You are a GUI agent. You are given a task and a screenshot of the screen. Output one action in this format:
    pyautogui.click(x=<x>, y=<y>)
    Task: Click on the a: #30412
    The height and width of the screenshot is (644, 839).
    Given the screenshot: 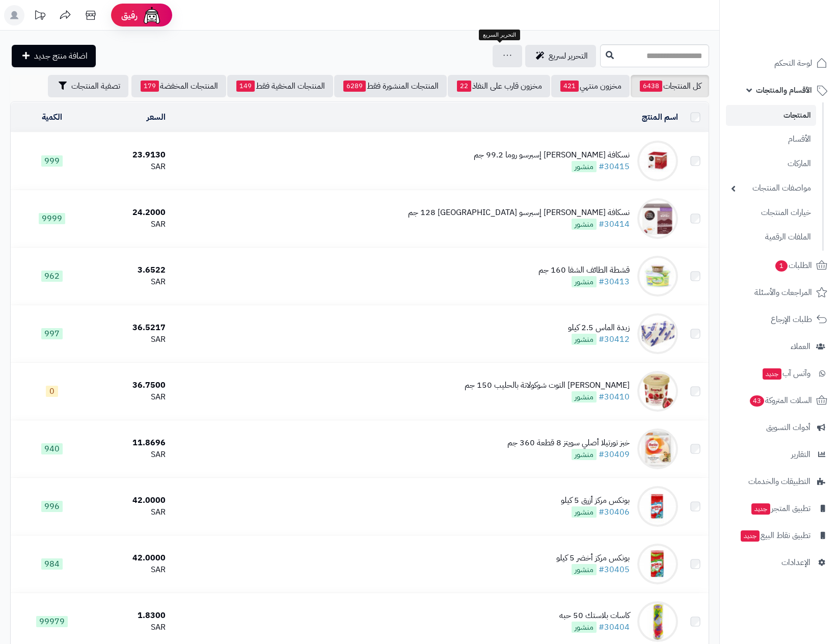 What is the action you would take?
    pyautogui.click(x=614, y=339)
    